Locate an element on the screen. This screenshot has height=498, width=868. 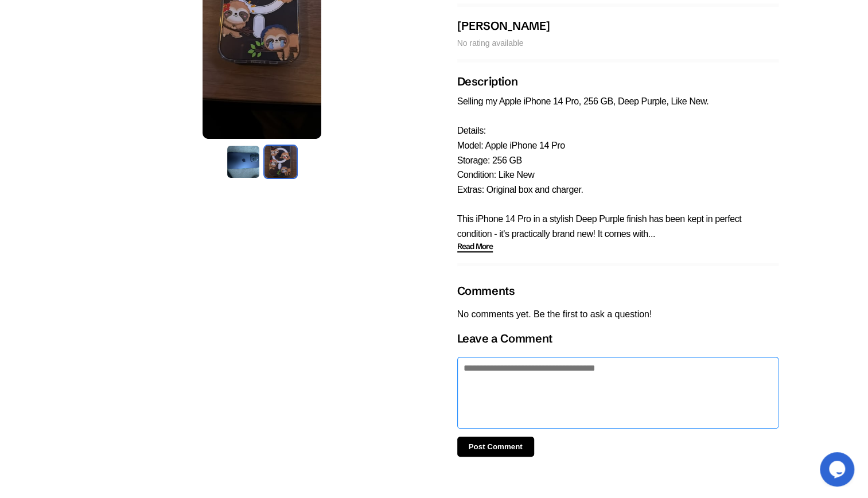
p: Selling my Apple iPhone 14 Pro, 256 GB, Deep Purple, Like New. Details: Model: Apple iPhone 14 Pr... is located at coordinates (618, 167).